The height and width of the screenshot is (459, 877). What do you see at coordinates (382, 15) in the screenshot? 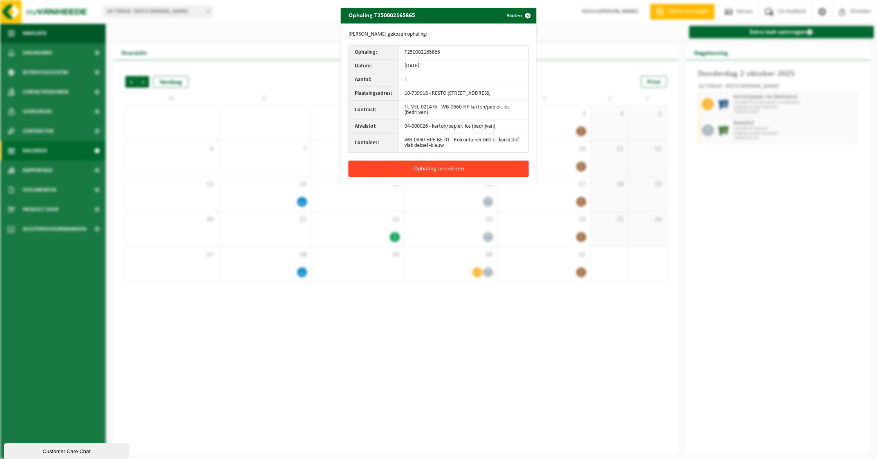
I see `h2: Ophaling T250002165865` at bounding box center [382, 15].